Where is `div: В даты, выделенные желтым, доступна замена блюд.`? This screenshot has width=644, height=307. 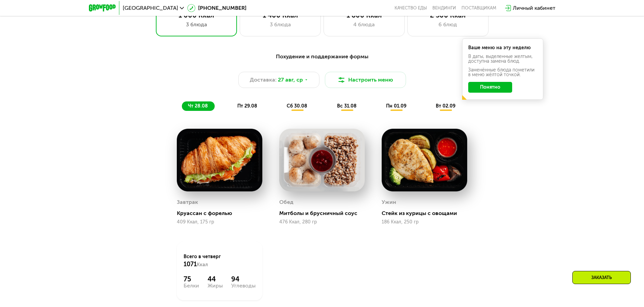 div: В даты, выделенные желтым, доступна замена блюд. is located at coordinates (503, 59).